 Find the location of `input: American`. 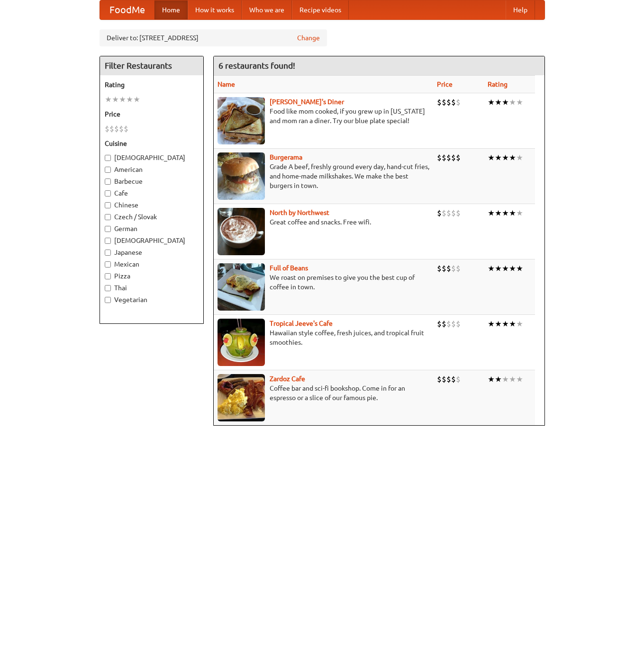

input: American is located at coordinates (107, 170).